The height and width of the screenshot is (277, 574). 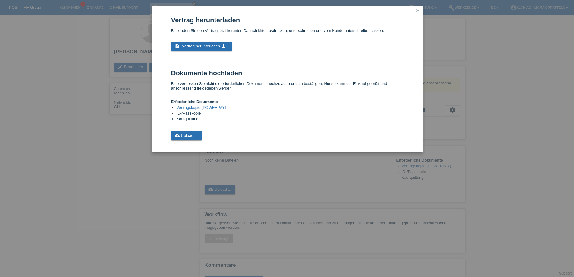 What do you see at coordinates (177, 46) in the screenshot?
I see `i: description` at bounding box center [177, 46].